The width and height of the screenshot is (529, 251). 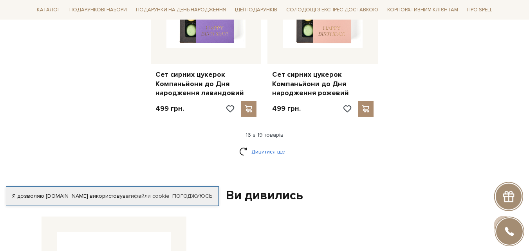 What do you see at coordinates (152, 196) in the screenshot?
I see `a: файли cookie` at bounding box center [152, 196].